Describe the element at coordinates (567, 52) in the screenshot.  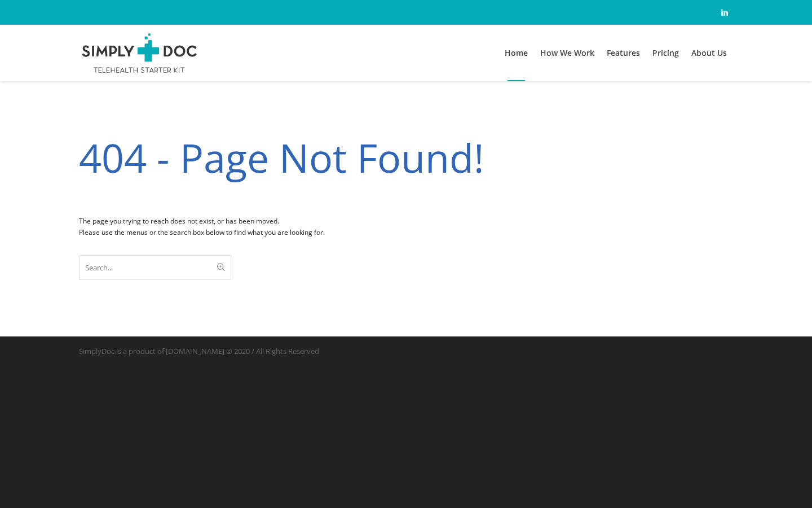
I see `span: How We Work` at that location.